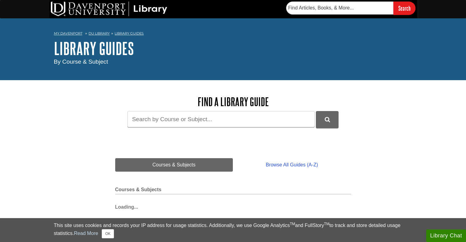 The image size is (466, 242). What do you see at coordinates (129, 33) in the screenshot?
I see `a: Library Guides` at bounding box center [129, 33].